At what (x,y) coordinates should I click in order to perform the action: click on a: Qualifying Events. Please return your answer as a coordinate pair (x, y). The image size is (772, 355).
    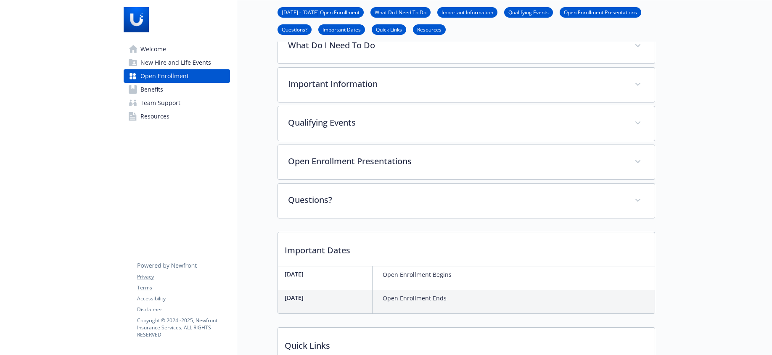
    Looking at the image, I should click on (528, 12).